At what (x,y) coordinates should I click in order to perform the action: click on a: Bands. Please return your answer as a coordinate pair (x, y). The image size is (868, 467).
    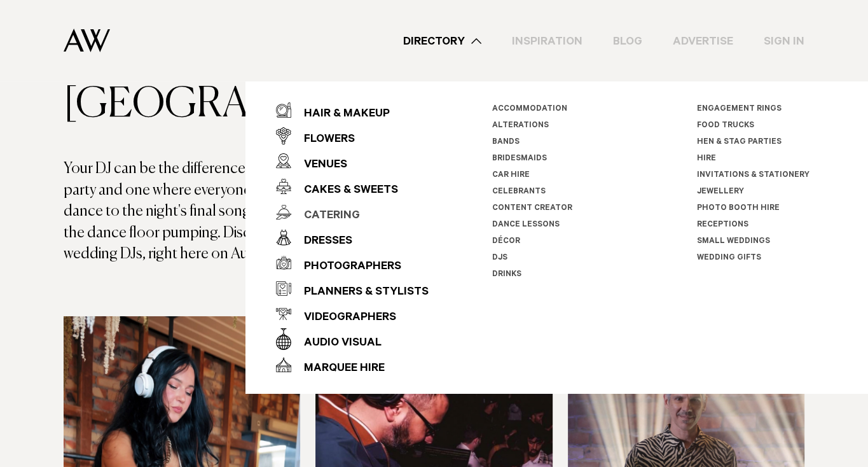
    Looking at the image, I should click on (505, 143).